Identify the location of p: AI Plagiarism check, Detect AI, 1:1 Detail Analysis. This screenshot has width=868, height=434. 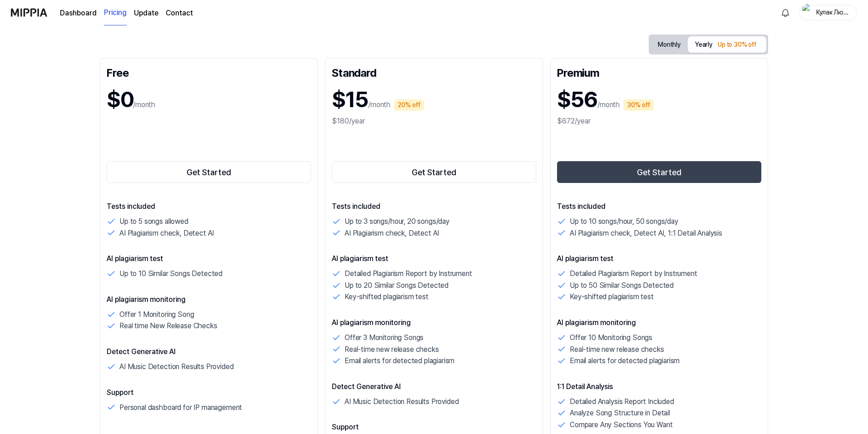
(646, 234).